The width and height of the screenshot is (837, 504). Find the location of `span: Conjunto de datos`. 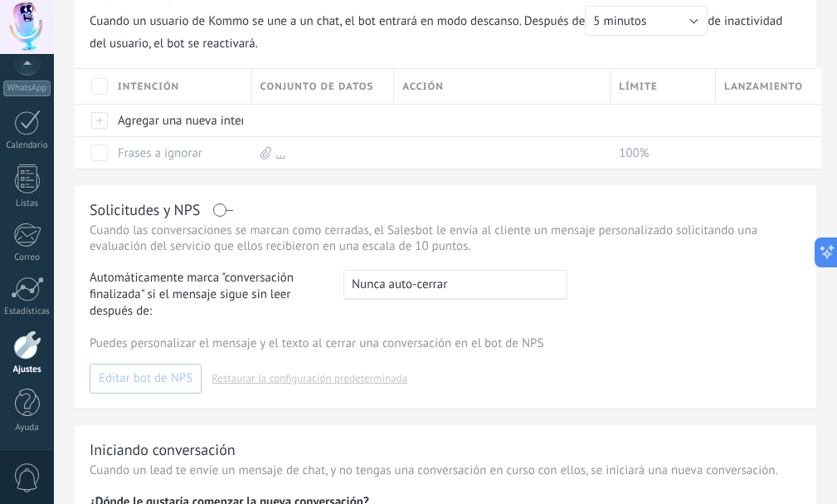

span: Conjunto de datos is located at coordinates (317, 86).